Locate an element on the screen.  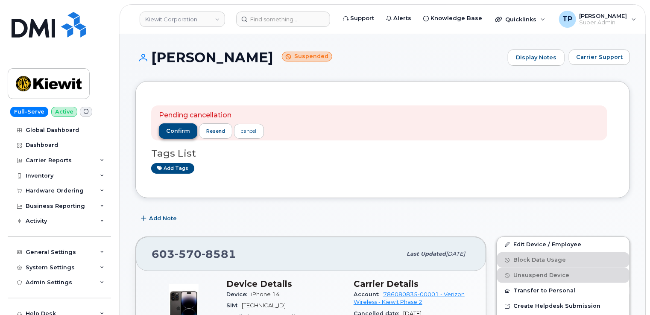
span: Add Note is located at coordinates (163, 218).